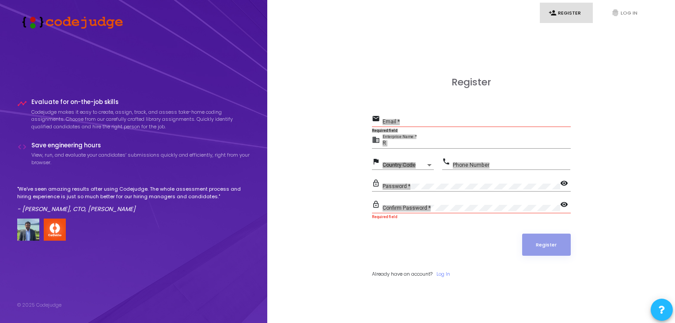  What do you see at coordinates (472, 82) in the screenshot?
I see `h3: Register` at bounding box center [472, 82].